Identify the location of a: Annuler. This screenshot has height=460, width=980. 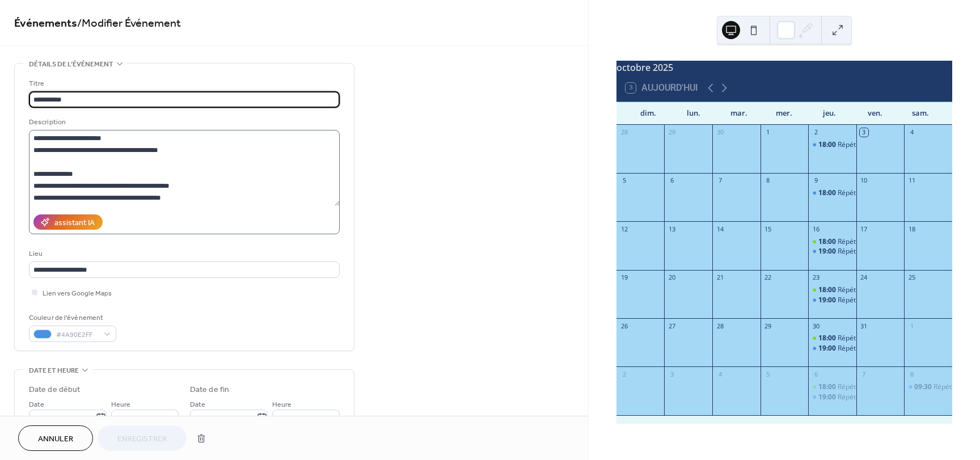
(56, 438).